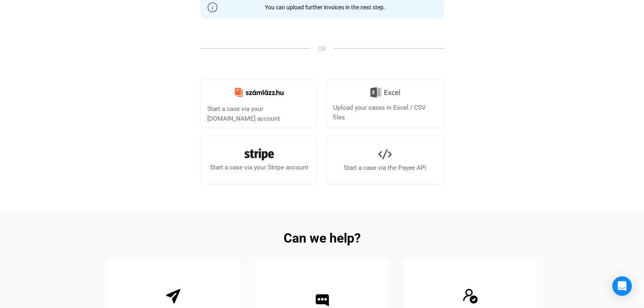 The image size is (644, 308). Describe the element at coordinates (622, 286) in the screenshot. I see `div: Open Intercom Messenger` at that location.